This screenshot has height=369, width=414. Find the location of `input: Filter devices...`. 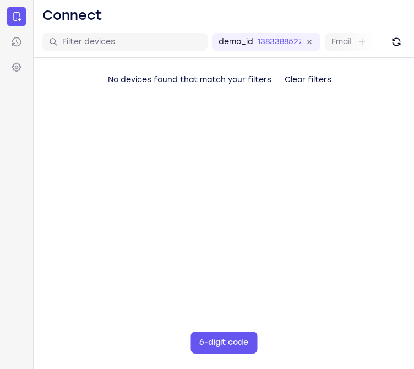

input: Filter devices... is located at coordinates (132, 42).